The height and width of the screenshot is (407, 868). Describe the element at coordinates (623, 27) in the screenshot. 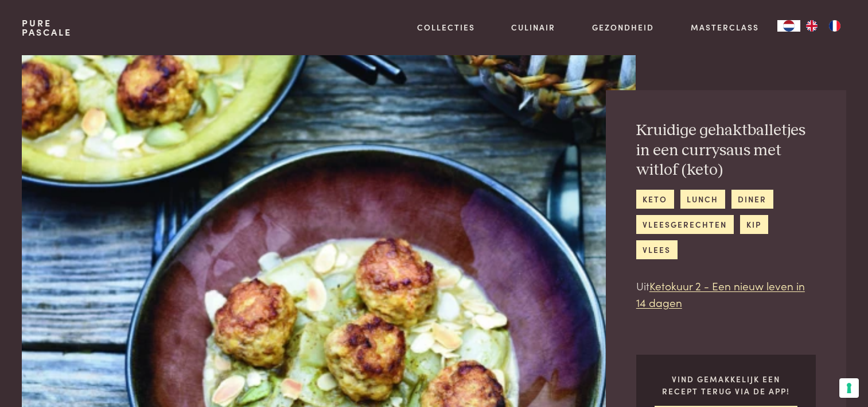

I see `a: Gezondheid` at that location.